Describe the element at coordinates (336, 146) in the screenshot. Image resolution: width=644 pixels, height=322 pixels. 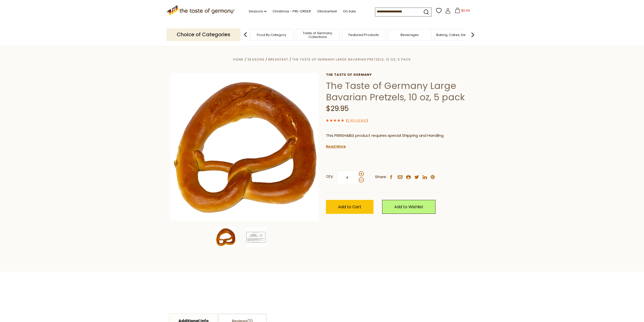
I see `a: Read More` at that location.